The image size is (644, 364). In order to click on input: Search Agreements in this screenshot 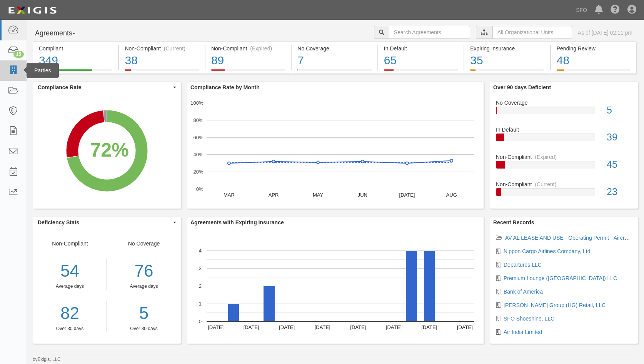, I will do `click(429, 32)`.